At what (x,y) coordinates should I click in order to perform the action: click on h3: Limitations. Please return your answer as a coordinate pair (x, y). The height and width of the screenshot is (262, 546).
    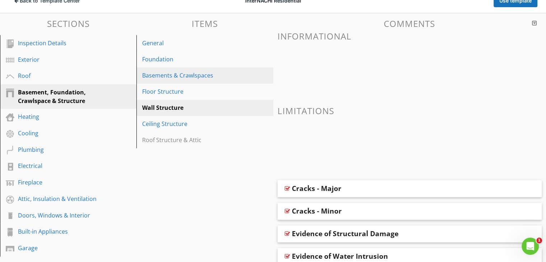
    Looking at the image, I should click on (410, 111).